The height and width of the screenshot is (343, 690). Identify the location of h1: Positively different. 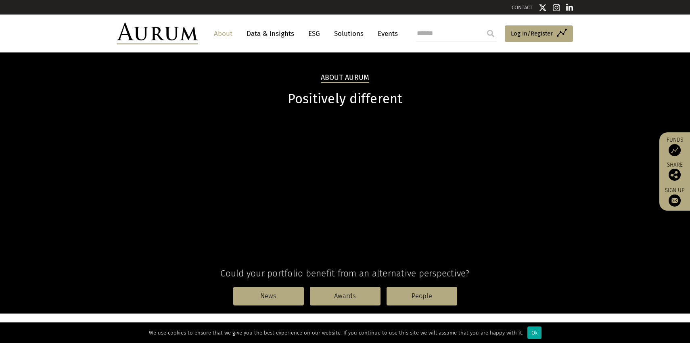
(345, 99).